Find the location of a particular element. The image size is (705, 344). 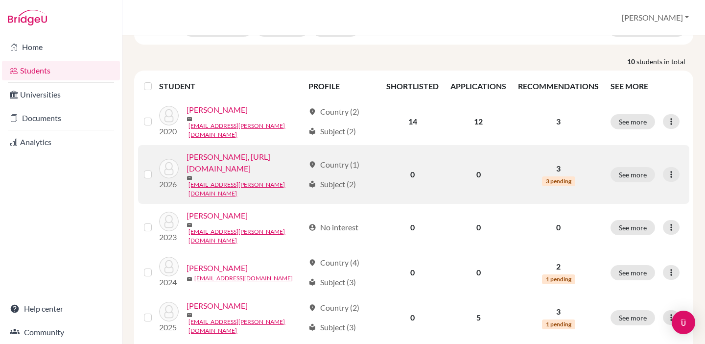

div: No interest is located at coordinates (333, 227).